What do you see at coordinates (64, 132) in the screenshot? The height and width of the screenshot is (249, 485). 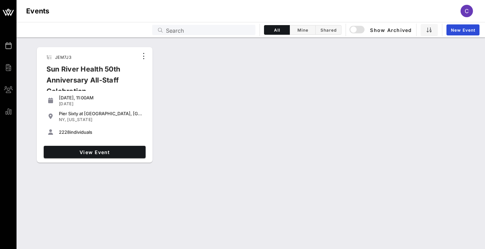 I see `span: 2228` at bounding box center [64, 132].